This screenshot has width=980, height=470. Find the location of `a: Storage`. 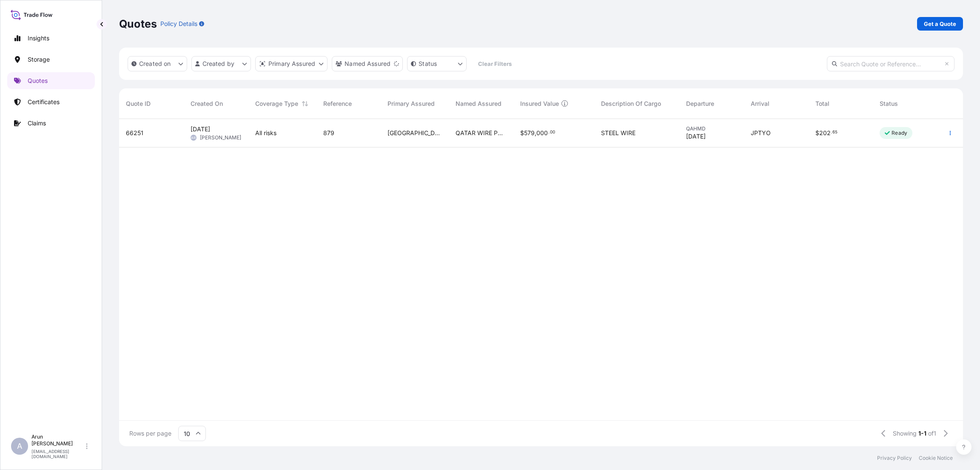

a: Storage is located at coordinates (51, 59).